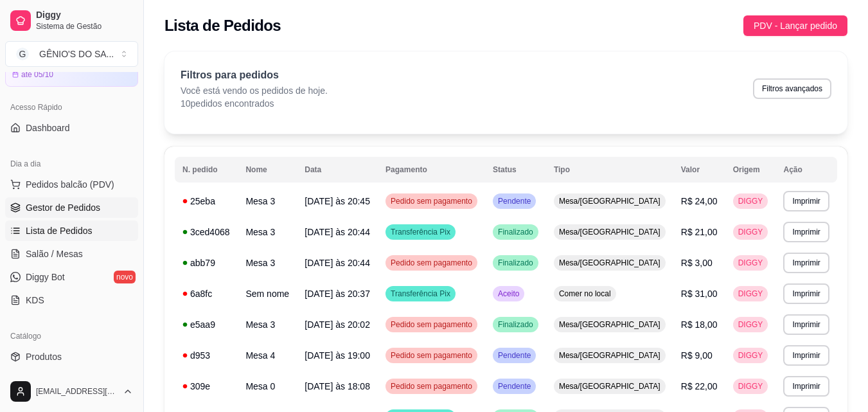 This screenshot has height=412, width=868. I want to click on a: Diggy Botnovo, so click(71, 277).